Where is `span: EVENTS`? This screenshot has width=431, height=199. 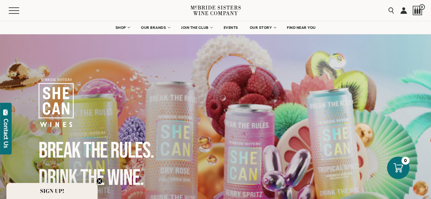
span: EVENTS is located at coordinates (231, 28).